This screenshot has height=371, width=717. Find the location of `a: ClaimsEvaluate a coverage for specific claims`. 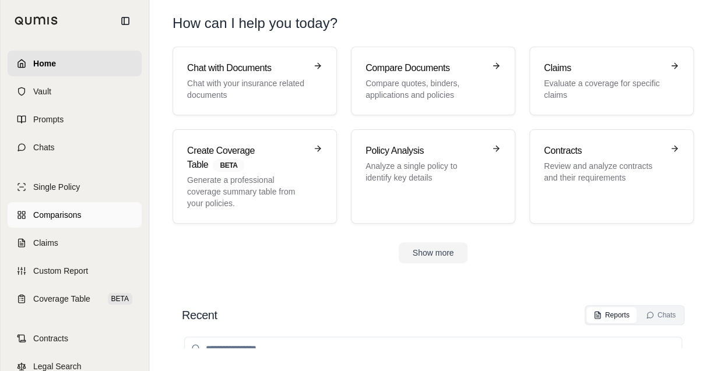

a: ClaimsEvaluate a coverage for specific claims is located at coordinates (612, 81).